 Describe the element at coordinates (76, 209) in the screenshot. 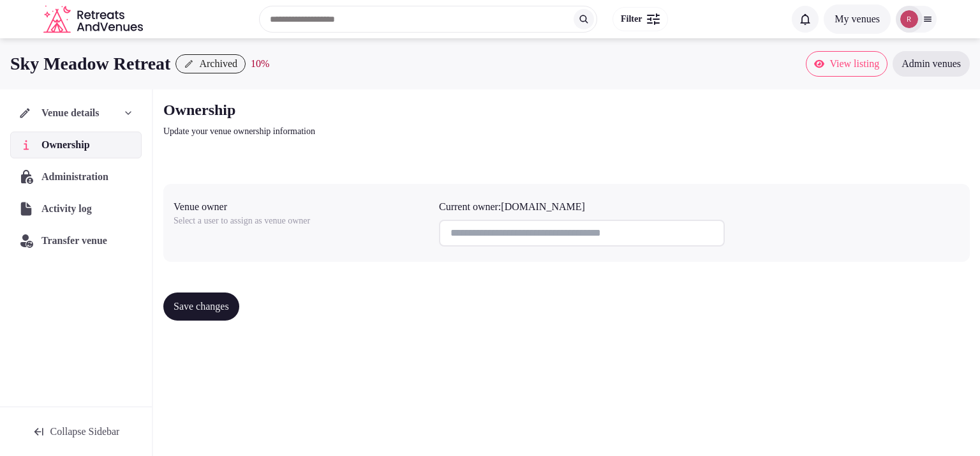

I see `a: Activity log` at that location.